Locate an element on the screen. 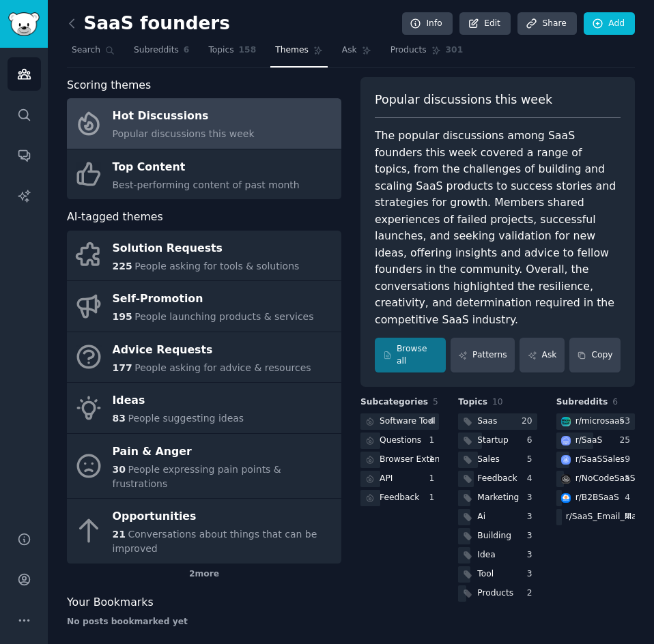 Image resolution: width=654 pixels, height=644 pixels. div: Idea is located at coordinates (486, 555).